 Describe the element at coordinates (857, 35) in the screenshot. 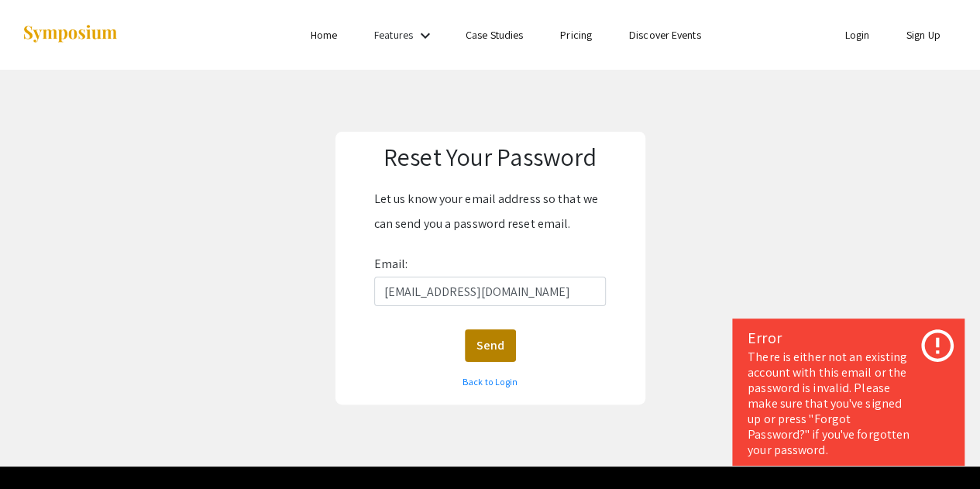

I see `a: Login` at that location.